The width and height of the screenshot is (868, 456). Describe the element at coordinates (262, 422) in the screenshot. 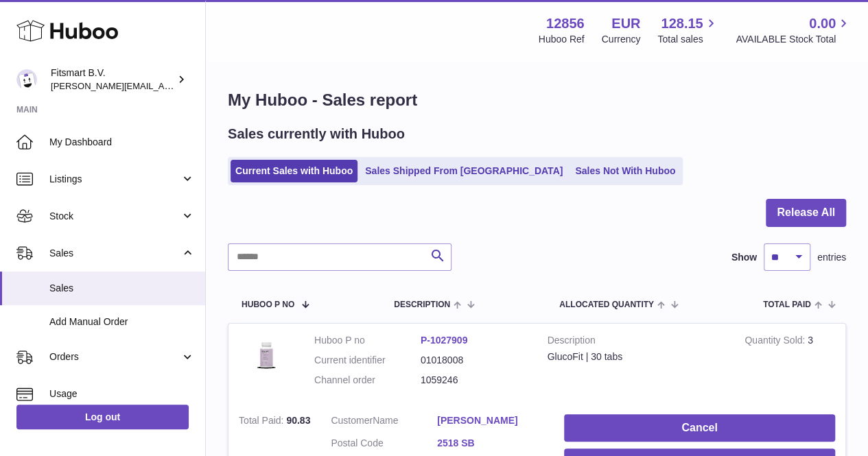

I see `strong: Total Paid` at that location.